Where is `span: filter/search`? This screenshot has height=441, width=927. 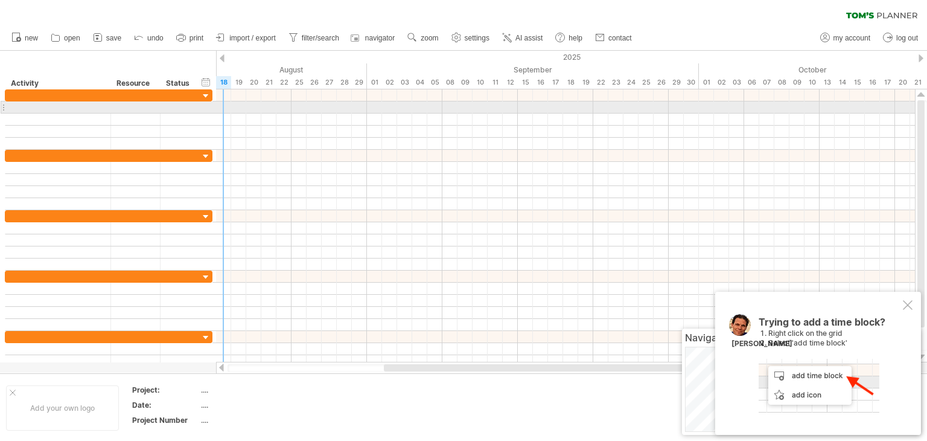
span: filter/search is located at coordinates (321, 38).